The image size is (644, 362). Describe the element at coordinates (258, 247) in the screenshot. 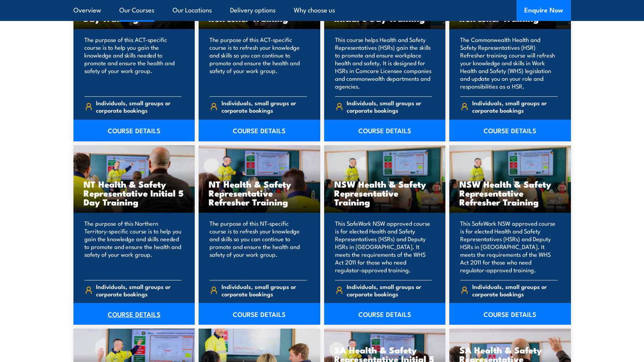

I see `p: The purpose of this NT-specific course is to refresh your knowledge and skills so you can continu...` at that location.